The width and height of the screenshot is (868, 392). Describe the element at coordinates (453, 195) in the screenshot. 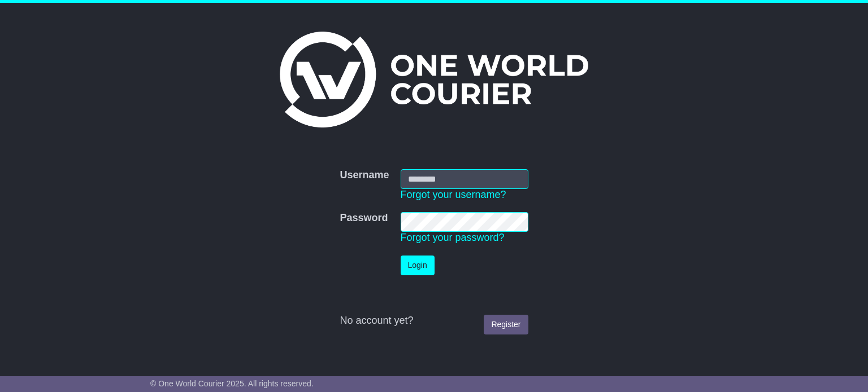

I see `a: Forgot your username?` at that location.